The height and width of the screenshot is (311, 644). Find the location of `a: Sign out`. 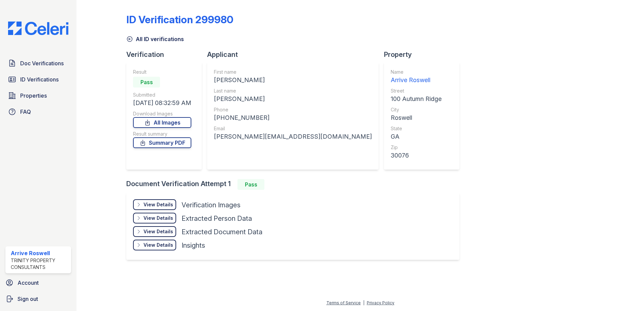

a: Sign out is located at coordinates (38, 298).